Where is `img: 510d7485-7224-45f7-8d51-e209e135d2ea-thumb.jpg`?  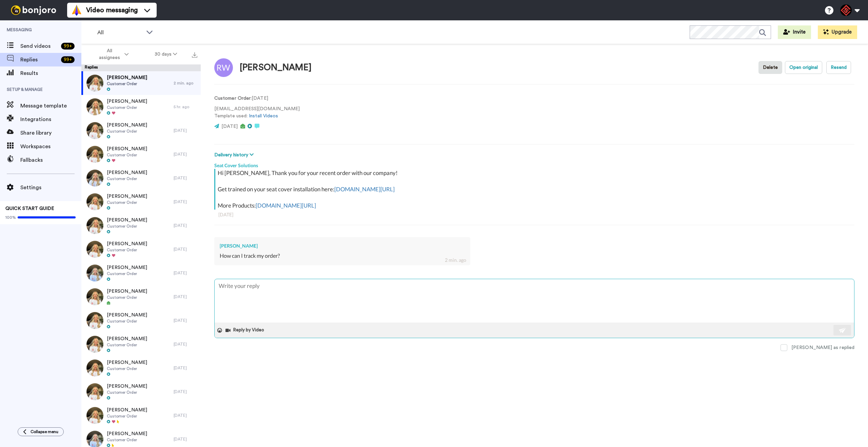
img: 510d7485-7224-45f7-8d51-e209e135d2ea-thumb.jpg is located at coordinates (95, 249).